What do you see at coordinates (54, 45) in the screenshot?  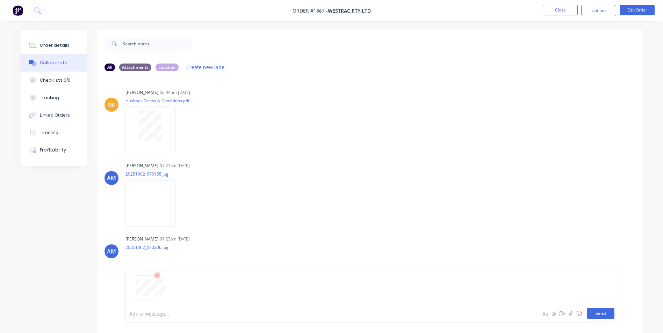 I see `button: Order details` at bounding box center [54, 45].